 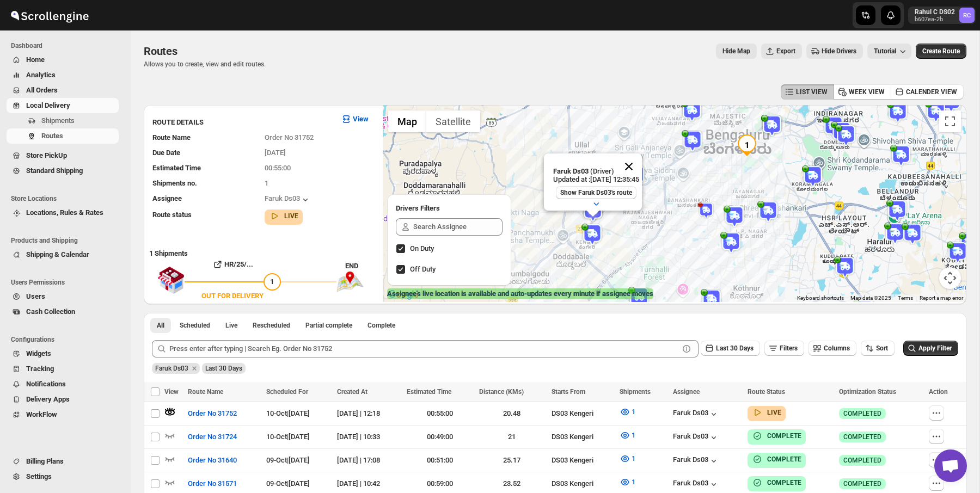 What do you see at coordinates (175, 183) in the screenshot?
I see `span: Shipments no.` at bounding box center [175, 183].